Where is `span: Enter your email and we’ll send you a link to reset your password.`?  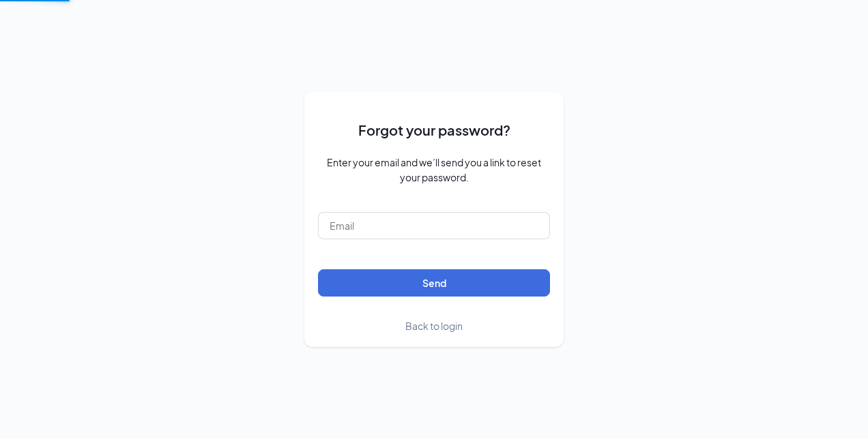 span: Enter your email and we’ll send you a link to reset your password. is located at coordinates (434, 170).